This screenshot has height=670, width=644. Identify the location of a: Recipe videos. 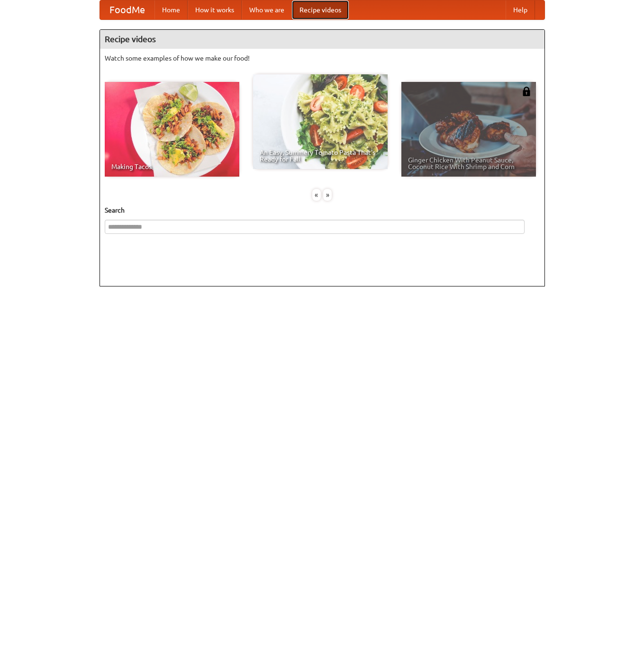
(321, 10).